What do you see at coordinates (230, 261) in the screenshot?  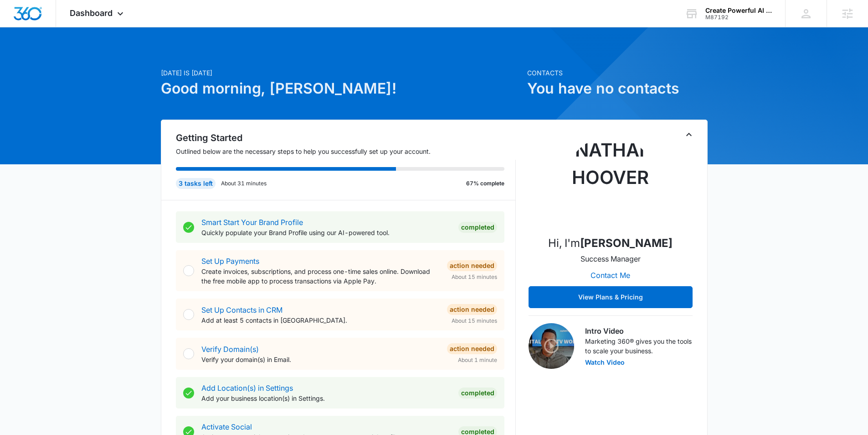 I see `a: Set Up Payments` at bounding box center [230, 261].